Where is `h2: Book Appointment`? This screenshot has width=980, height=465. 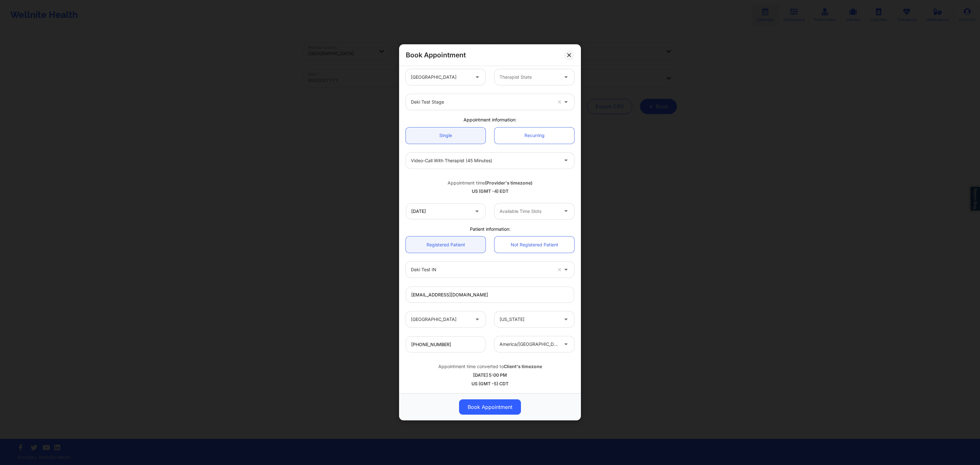
h2: Book Appointment is located at coordinates (436, 55).